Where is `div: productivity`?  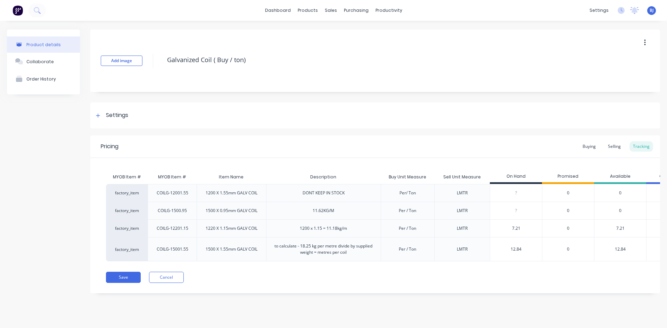 div: productivity is located at coordinates (389, 10).